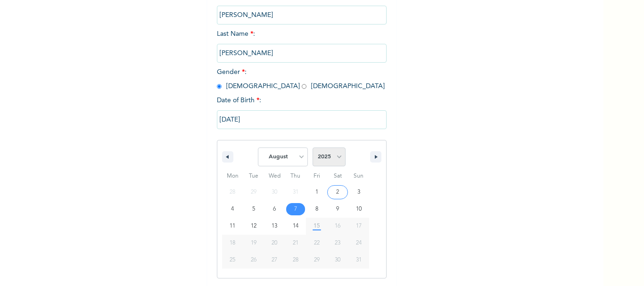  What do you see at coordinates (274, 226) in the screenshot?
I see `button: 13` at bounding box center [274, 226].